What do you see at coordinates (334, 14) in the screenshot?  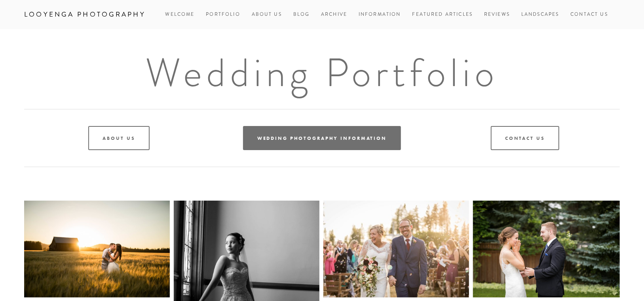 I see `a: Archive` at bounding box center [334, 14].